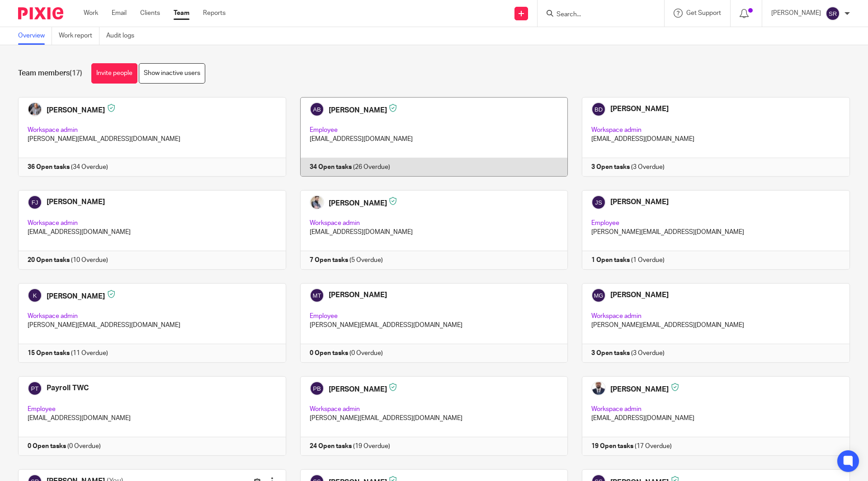 The height and width of the screenshot is (481, 868). I want to click on a: Work, so click(91, 13).